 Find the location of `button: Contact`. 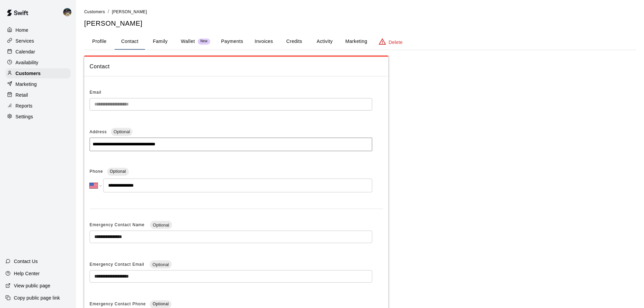

button: Contact is located at coordinates (130, 41).